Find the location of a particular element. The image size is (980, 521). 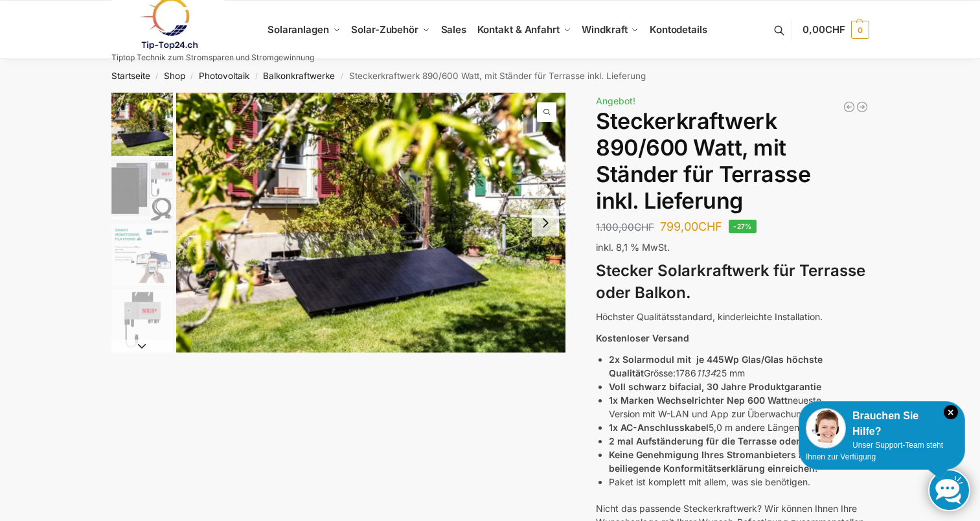

span: Solaranlagen is located at coordinates (298, 29).